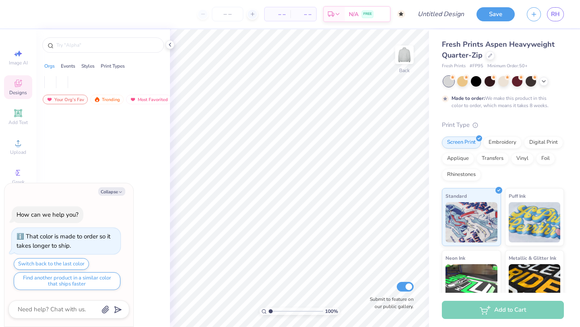  What do you see at coordinates (492, 159) in the screenshot?
I see `div: Transfers` at bounding box center [492, 159].